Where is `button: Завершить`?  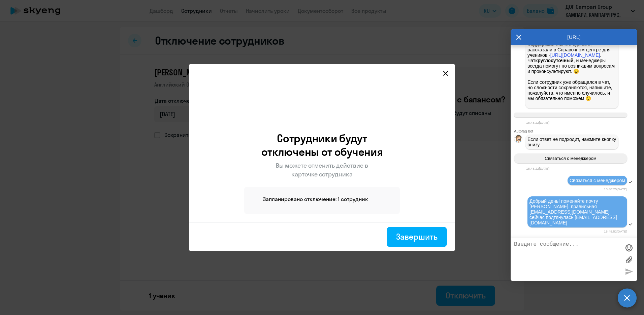 button: Завершить is located at coordinates (417, 236).